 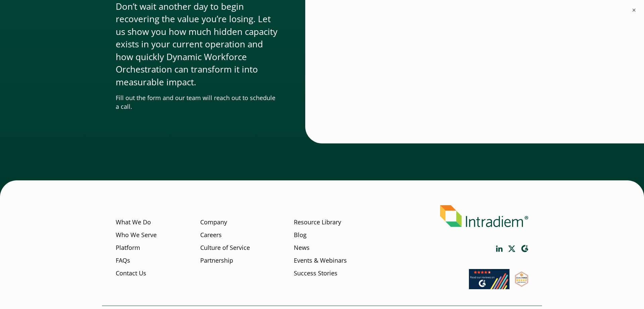 What do you see at coordinates (522, 279) in the screenshot?
I see `img: SourceForge User Reviews` at bounding box center [522, 279].